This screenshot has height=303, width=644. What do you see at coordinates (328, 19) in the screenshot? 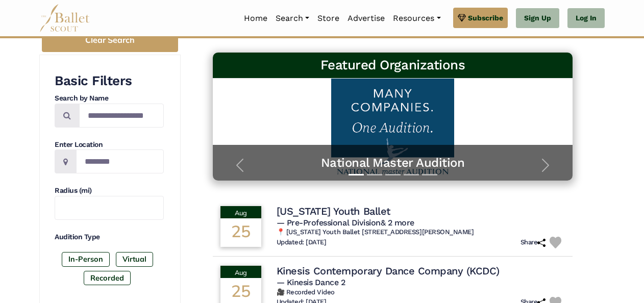
I see `a: Store` at bounding box center [328, 19].